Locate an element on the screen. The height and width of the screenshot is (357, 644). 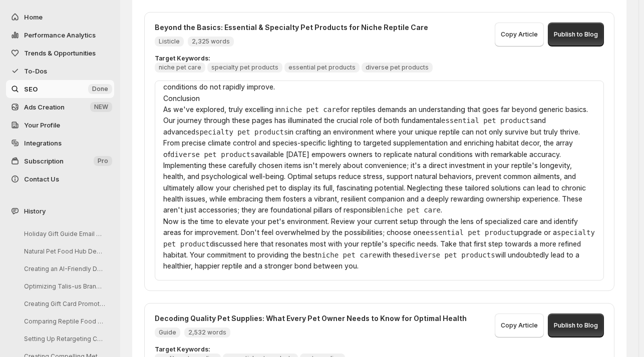
p: As we've explored, truly excelling in for reptiles demands an understanding that goes far beyond ... is located at coordinates (379, 132).